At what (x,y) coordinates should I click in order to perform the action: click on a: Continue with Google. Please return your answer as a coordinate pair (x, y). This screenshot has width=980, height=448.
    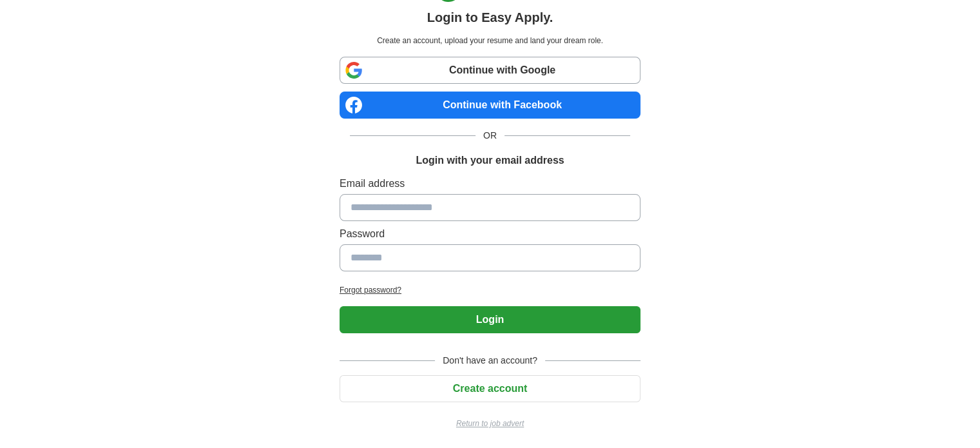
    Looking at the image, I should click on (490, 70).